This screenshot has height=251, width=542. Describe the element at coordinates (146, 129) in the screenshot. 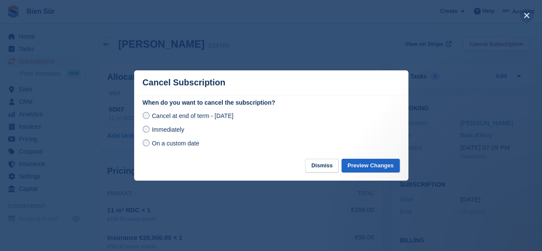

I see `input: Immediately` at that location.